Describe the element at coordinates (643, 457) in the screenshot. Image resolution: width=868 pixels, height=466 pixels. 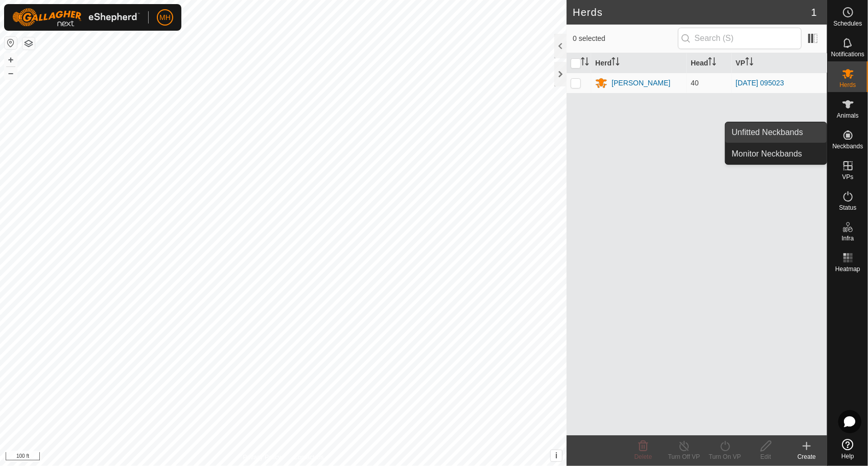
I see `span: Delete` at that location.